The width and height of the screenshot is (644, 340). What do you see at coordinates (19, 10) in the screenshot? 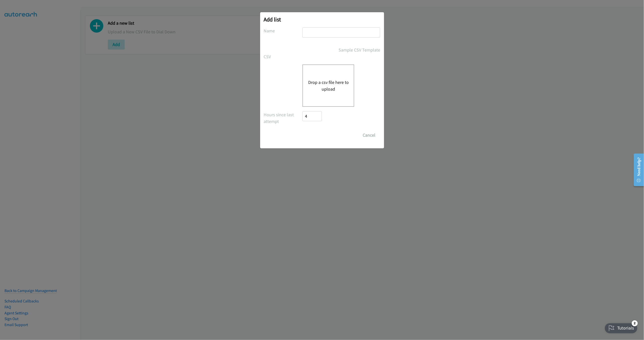
I see `button: Checklist, Tutorials, 2 incomplete tasks` at bounding box center [19, 10].